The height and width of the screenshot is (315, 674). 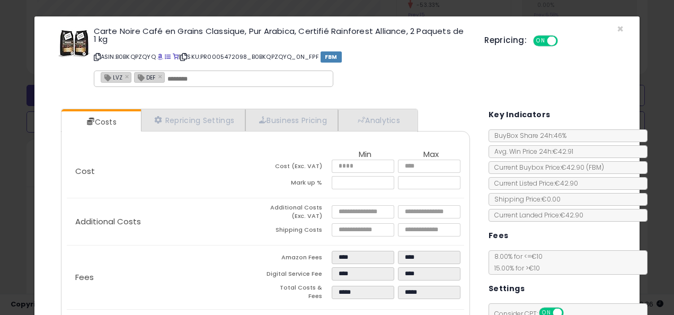 What do you see at coordinates (582, 167) in the screenshot?
I see `span: €42.90` at bounding box center [582, 167].